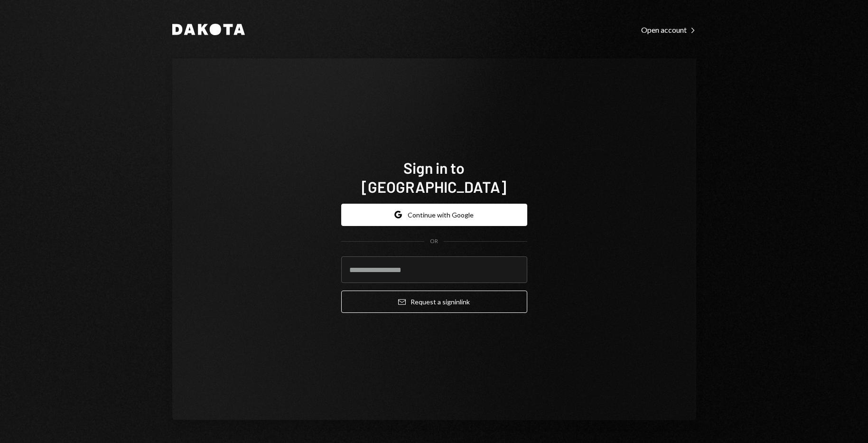 The width and height of the screenshot is (868, 443). Describe the element at coordinates (434, 215) in the screenshot. I see `button: Continue with Google` at that location.